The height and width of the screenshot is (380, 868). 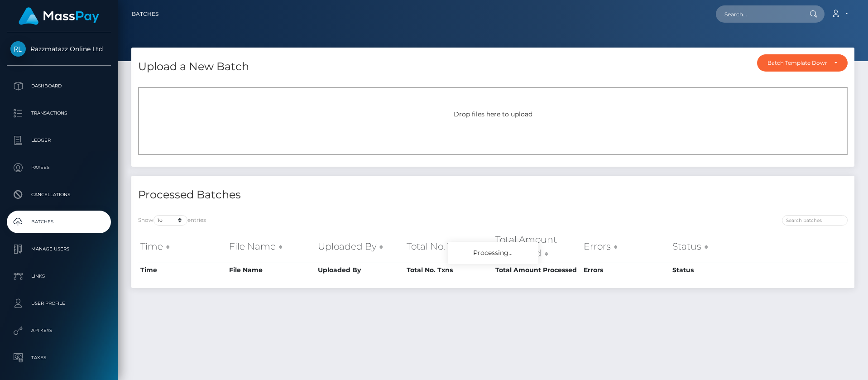 I want to click on a: Taxes, so click(x=59, y=358).